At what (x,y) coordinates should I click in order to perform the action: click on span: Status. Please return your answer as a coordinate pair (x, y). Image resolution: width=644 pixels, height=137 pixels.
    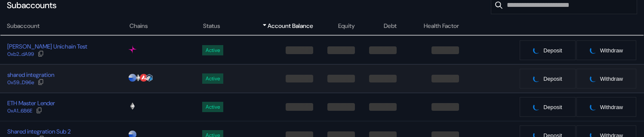
    Looking at the image, I should click on (212, 26).